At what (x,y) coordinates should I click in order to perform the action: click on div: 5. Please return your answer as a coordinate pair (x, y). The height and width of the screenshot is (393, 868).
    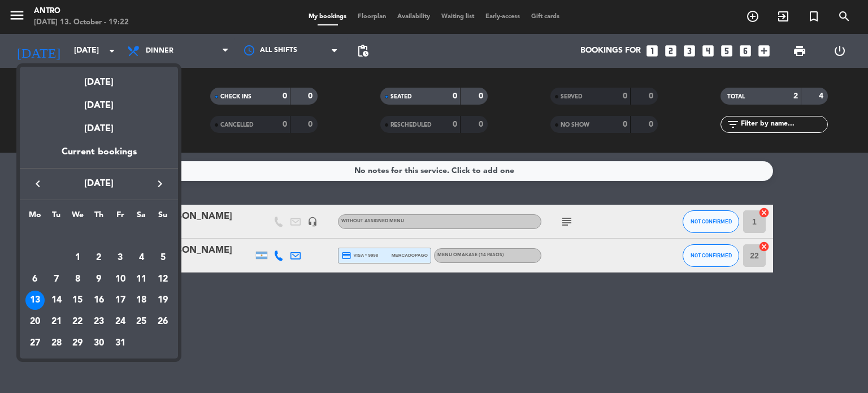
    Looking at the image, I should click on (163, 258).